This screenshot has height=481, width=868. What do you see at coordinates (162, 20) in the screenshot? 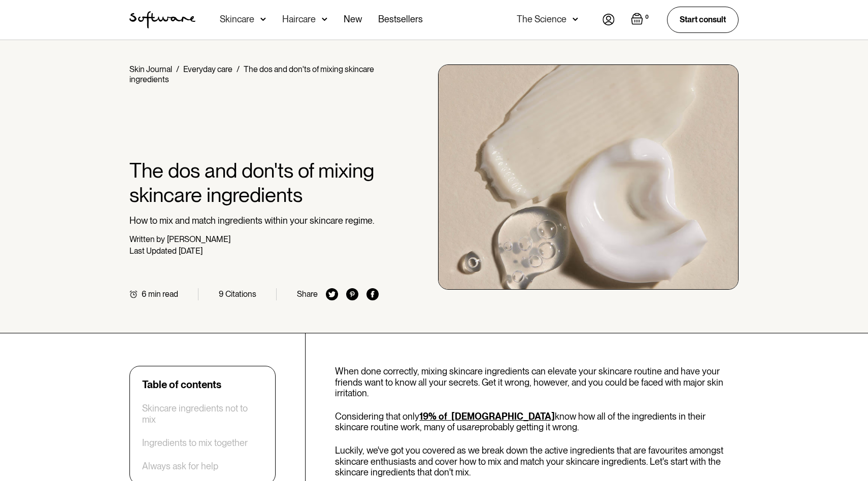
I see `a: home` at bounding box center [162, 20].